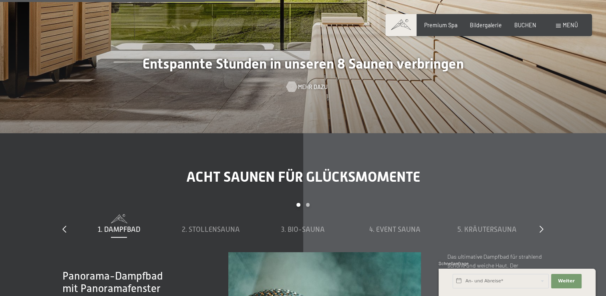 The image size is (606, 296). Describe the element at coordinates (119, 229) in the screenshot. I see `span: 1. Dampfbad` at that location.